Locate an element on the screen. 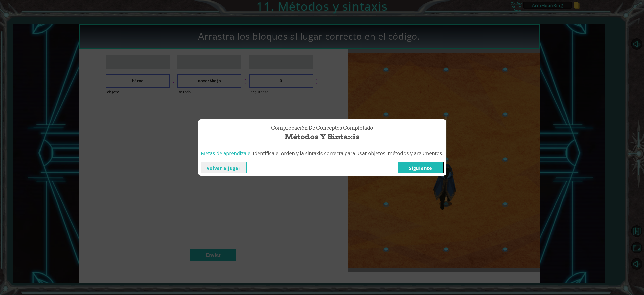  span: Identifica el orden y la sintaxis correcta para usar objetos, métodos y argumentos. is located at coordinates (348, 153).